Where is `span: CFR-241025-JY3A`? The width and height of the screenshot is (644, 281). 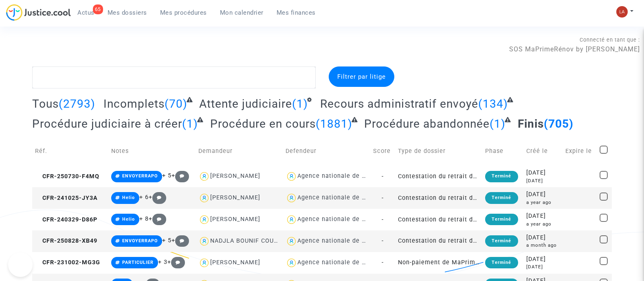 span: CFR-241025-JY3A is located at coordinates (67, 198).